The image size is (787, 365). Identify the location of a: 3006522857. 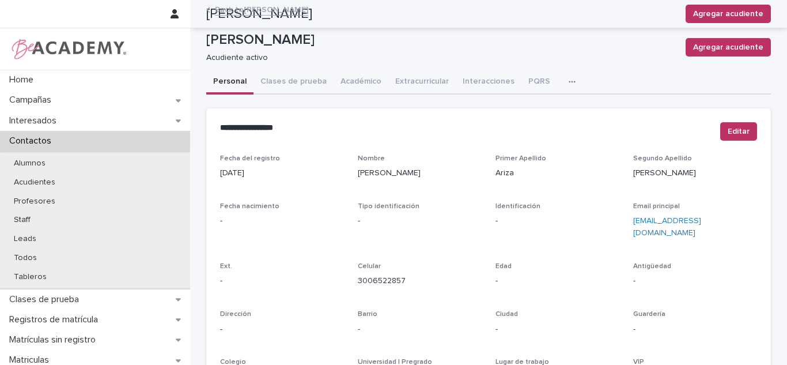
(382, 281).